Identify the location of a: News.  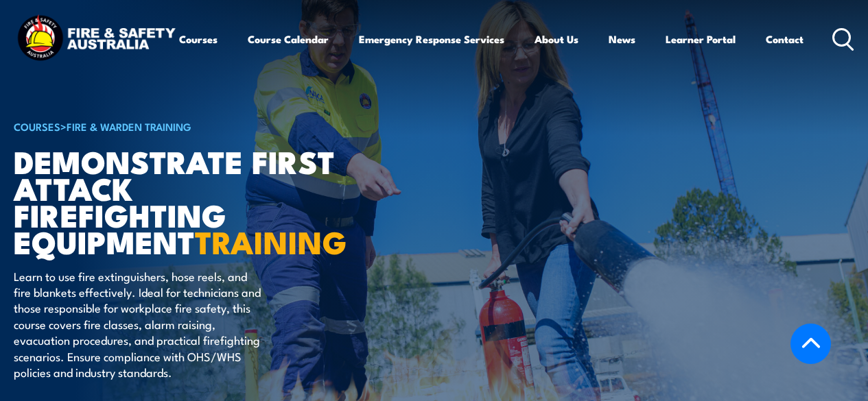
(622, 39).